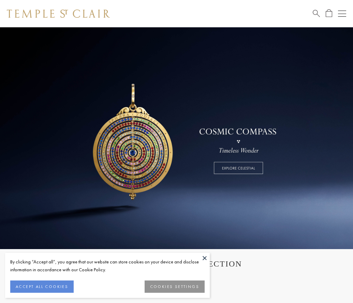 This screenshot has width=353, height=303. What do you see at coordinates (316, 13) in the screenshot?
I see `a: Search` at bounding box center [316, 13].